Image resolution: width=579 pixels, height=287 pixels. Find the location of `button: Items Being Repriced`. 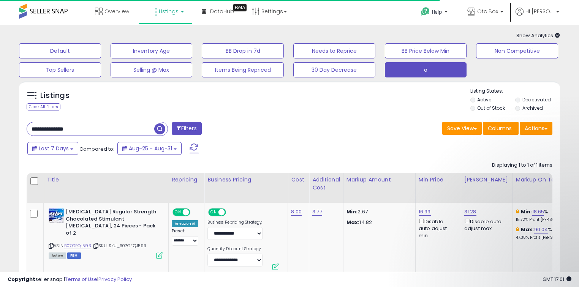

button: Items Being Repriced is located at coordinates (243, 70).